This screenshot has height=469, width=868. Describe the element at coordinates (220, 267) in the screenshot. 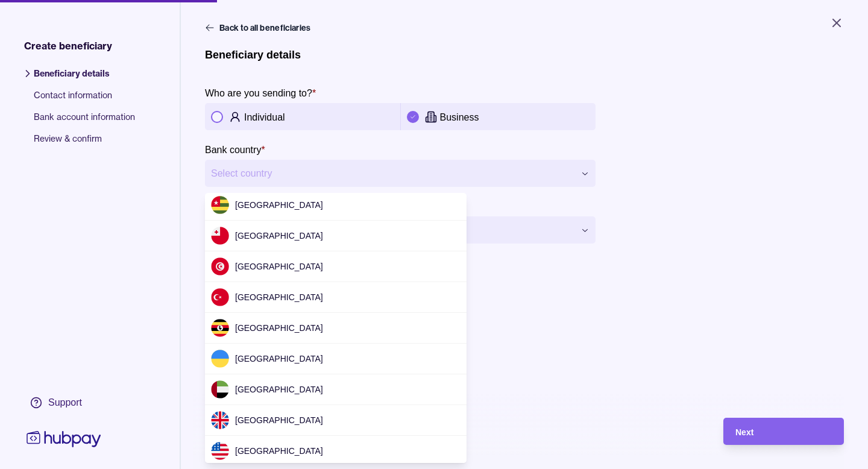

I see `img: tn` at that location.